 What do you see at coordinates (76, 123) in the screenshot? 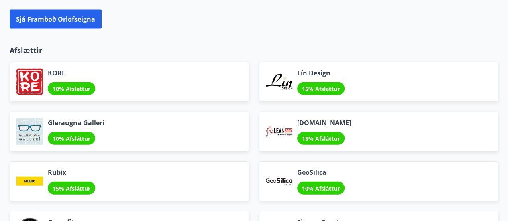
I see `span: Gleraugna Gallerí` at bounding box center [76, 123].